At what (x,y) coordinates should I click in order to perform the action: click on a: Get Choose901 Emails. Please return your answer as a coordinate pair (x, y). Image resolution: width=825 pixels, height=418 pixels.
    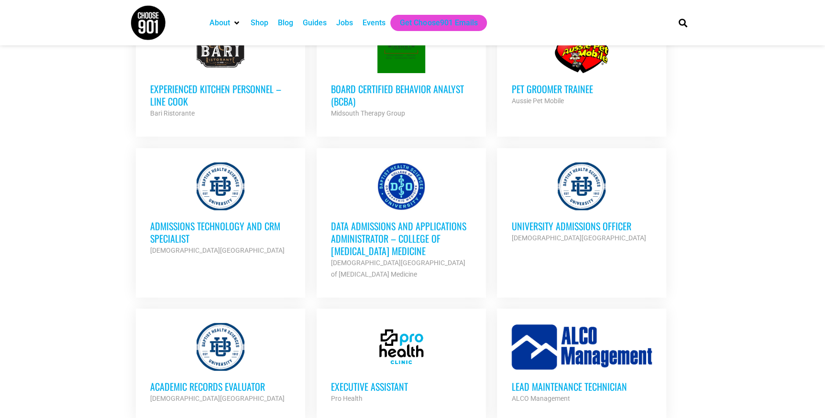
    Looking at the image, I should click on (438, 23).